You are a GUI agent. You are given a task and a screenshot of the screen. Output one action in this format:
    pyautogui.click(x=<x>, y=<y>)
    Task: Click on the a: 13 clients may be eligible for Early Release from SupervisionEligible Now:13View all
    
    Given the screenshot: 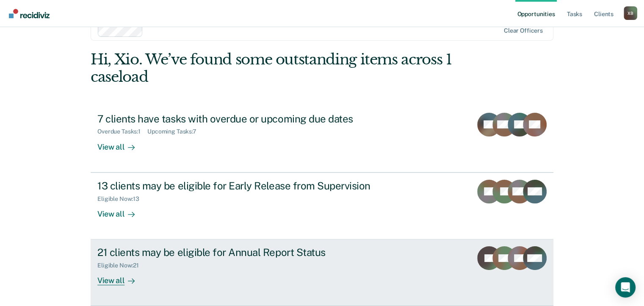 What is the action you would take?
    pyautogui.click(x=322, y=206)
    